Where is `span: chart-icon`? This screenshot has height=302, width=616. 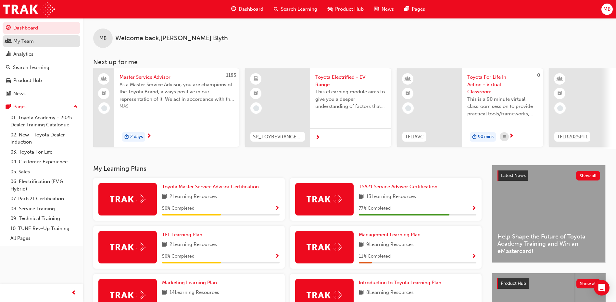 span: chart-icon is located at coordinates (8, 55).